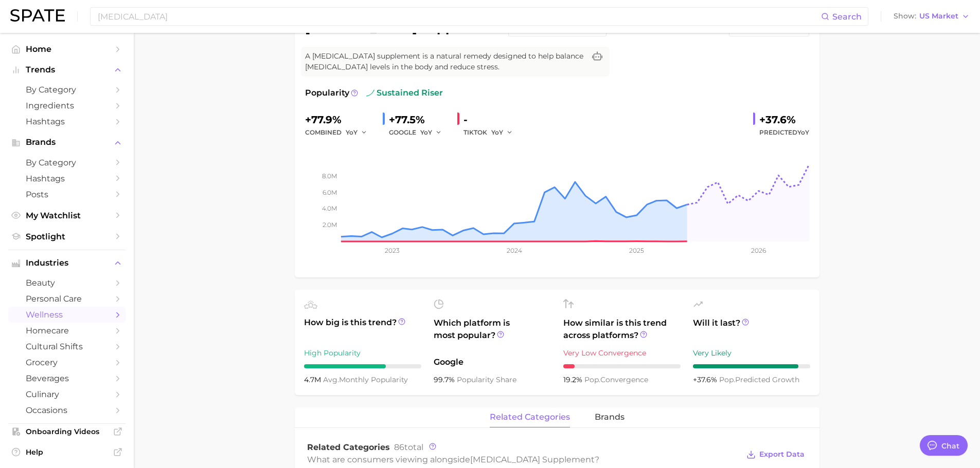  What do you see at coordinates (67, 331) in the screenshot?
I see `a: homecare` at bounding box center [67, 331].